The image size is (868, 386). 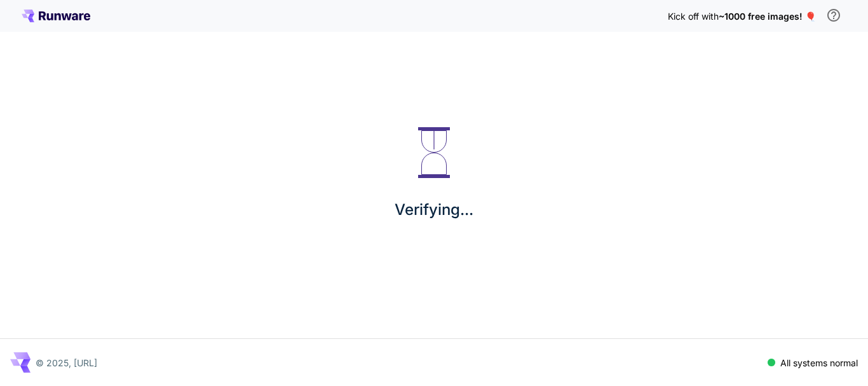 I want to click on button: In order to qualify for free credit, you need to sign up with a business email address and click ..., so click(x=834, y=15).